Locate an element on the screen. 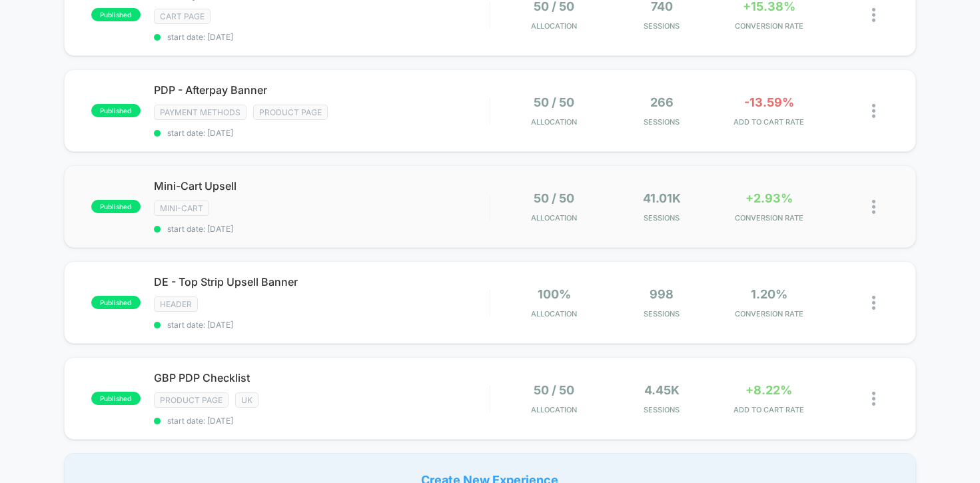  span: HEADER is located at coordinates (176, 304).